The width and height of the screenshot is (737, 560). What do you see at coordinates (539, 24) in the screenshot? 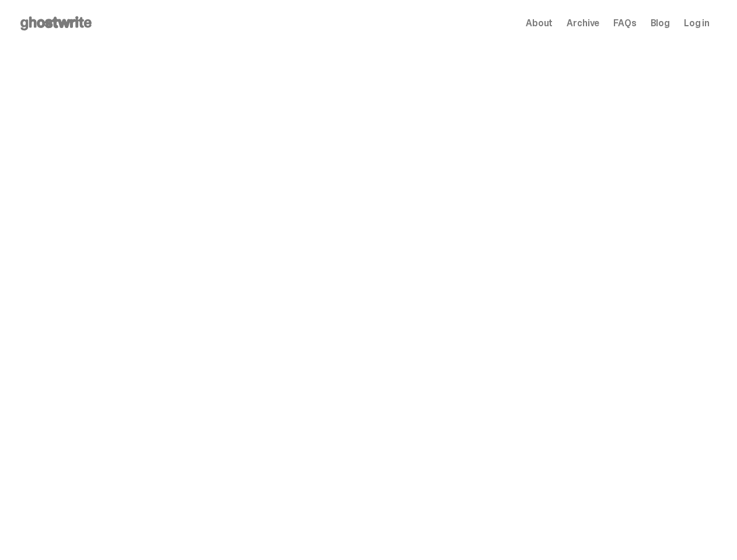
I see `a: About` at bounding box center [539, 24].